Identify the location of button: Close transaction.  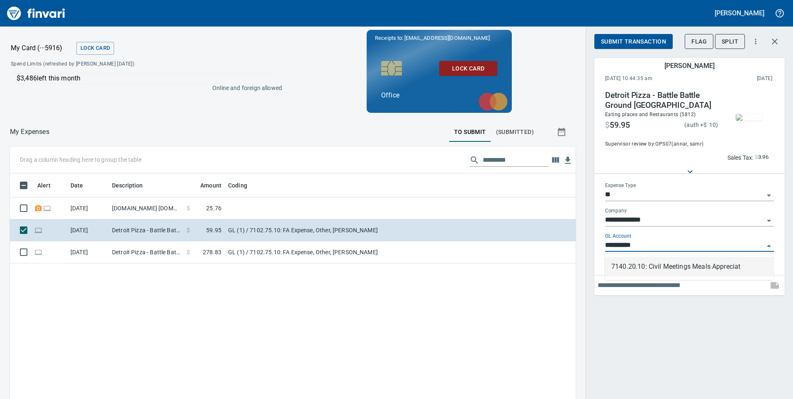
(775, 41).